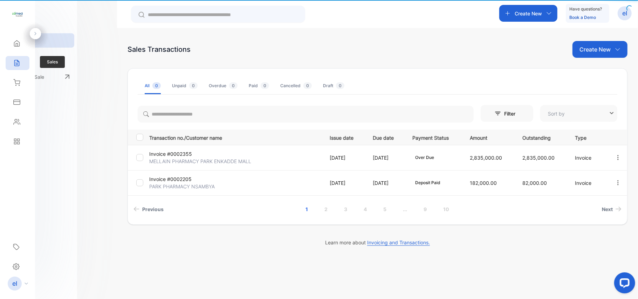 This screenshot has width=638, height=299. What do you see at coordinates (583, 17) in the screenshot?
I see `a: Book a Demo` at bounding box center [583, 17].